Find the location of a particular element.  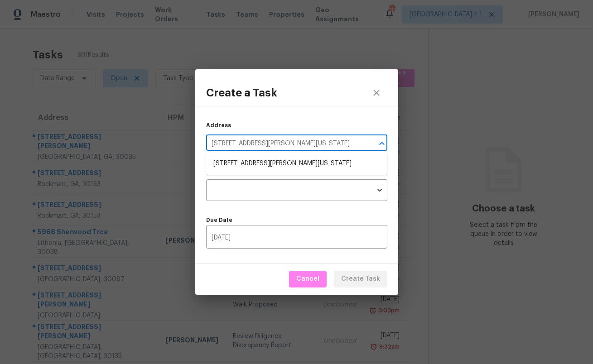

button: close is located at coordinates (377, 93).